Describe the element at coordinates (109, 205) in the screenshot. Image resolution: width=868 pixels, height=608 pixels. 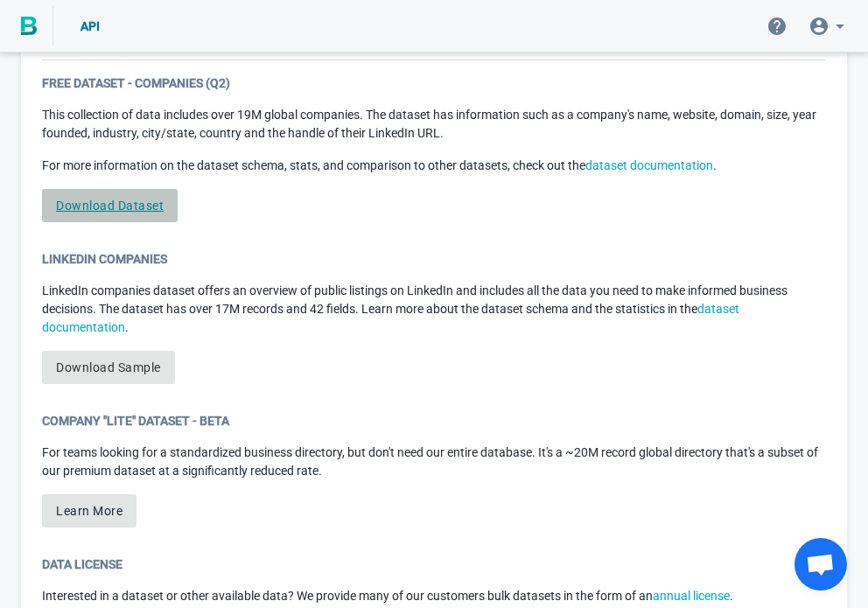
I see `a: Download Dataset` at that location.